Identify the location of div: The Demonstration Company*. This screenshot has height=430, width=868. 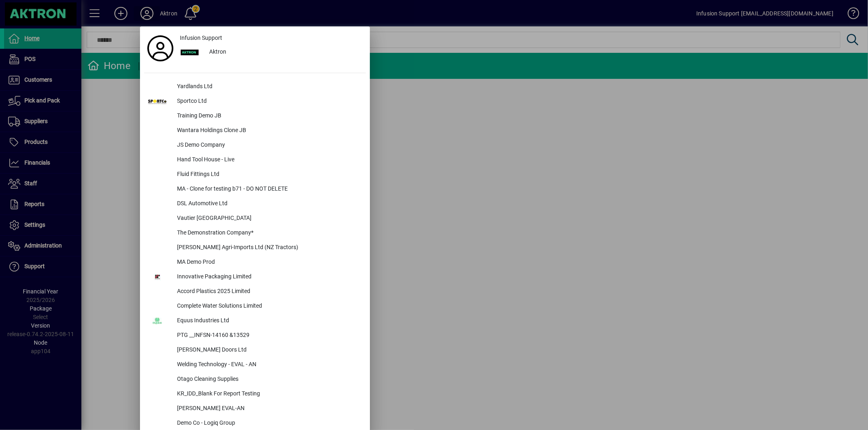
(268, 234).